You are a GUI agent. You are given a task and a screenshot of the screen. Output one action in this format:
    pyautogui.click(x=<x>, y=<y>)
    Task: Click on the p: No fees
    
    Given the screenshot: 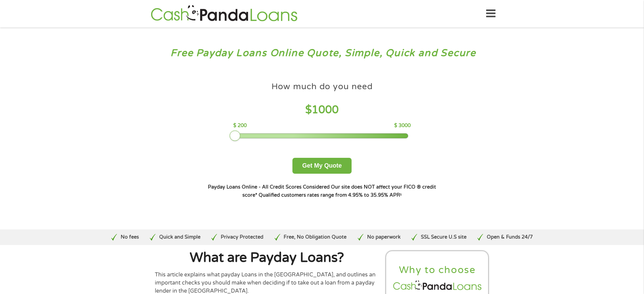 What is the action you would take?
    pyautogui.click(x=130, y=237)
    